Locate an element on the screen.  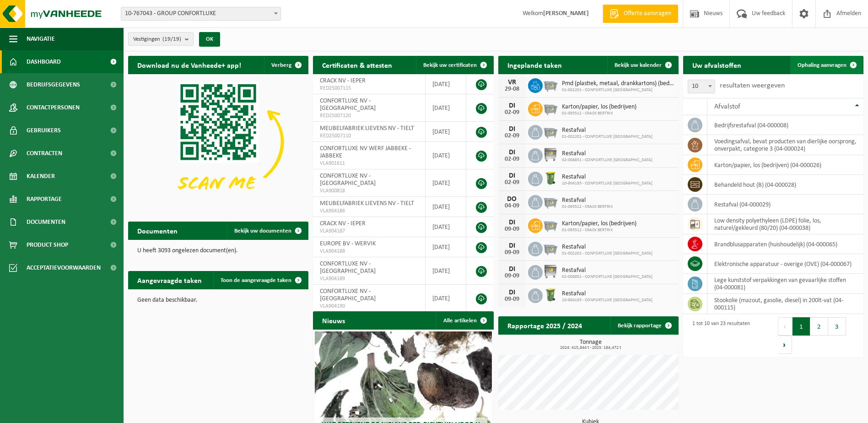
h2: Certificaten & attesten is located at coordinates (357, 64).